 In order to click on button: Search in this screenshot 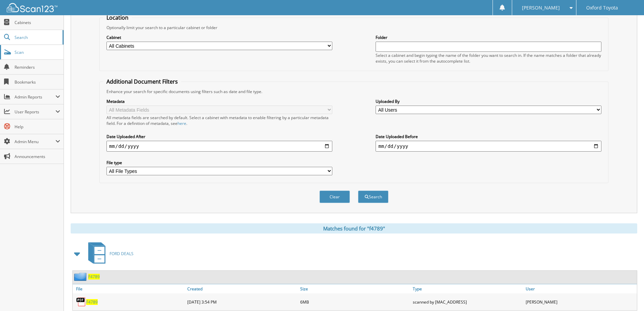, I will do `click(374, 196)`.